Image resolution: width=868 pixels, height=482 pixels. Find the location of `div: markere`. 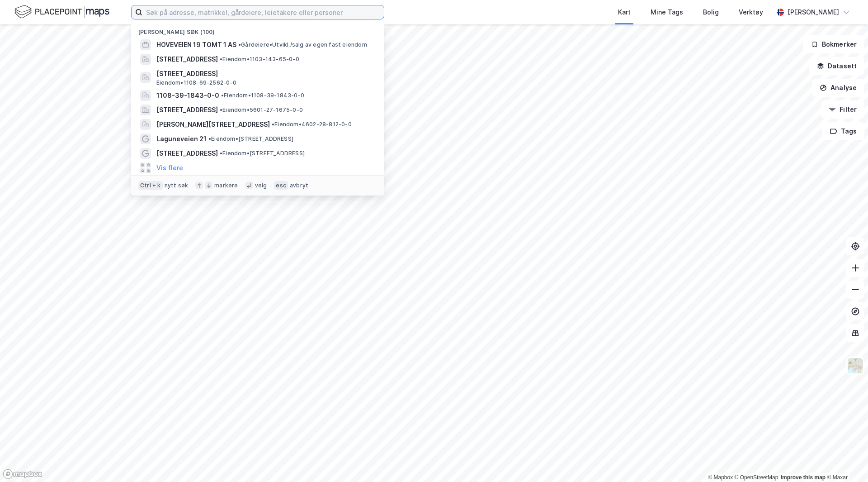

div: markere is located at coordinates (226, 185).